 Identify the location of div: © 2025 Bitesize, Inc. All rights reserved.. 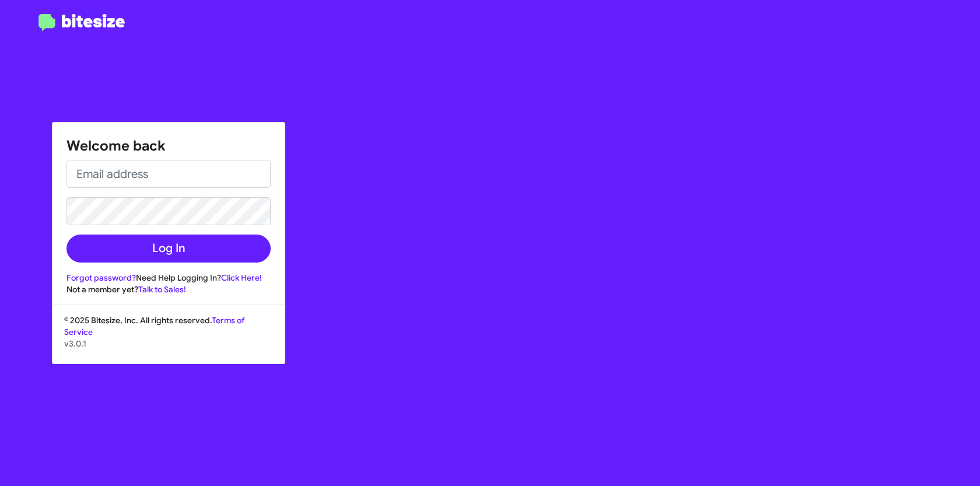
(169, 339).